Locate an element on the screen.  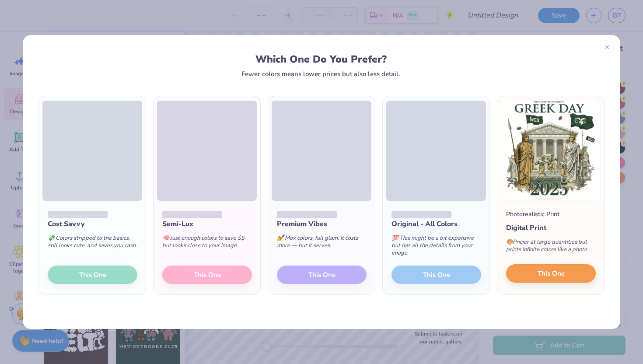
div: Max colors, full glam. It costs more — but it serves. is located at coordinates (322, 244).